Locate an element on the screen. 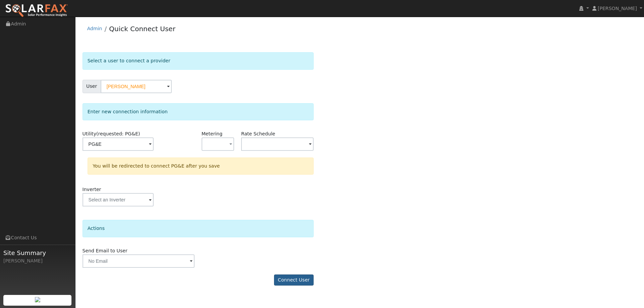 The height and width of the screenshot is (308, 644). label: Utility is located at coordinates (111, 134).